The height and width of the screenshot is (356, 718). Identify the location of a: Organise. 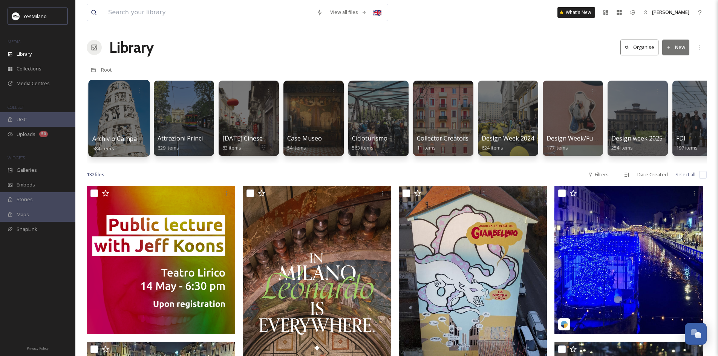
(641, 47).